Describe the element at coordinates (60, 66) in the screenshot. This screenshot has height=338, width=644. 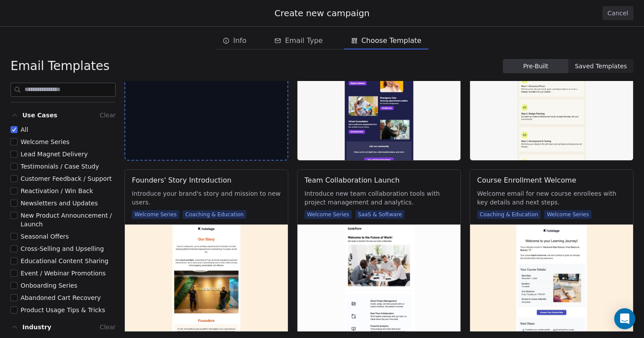
I see `span: Email Templates` at that location.